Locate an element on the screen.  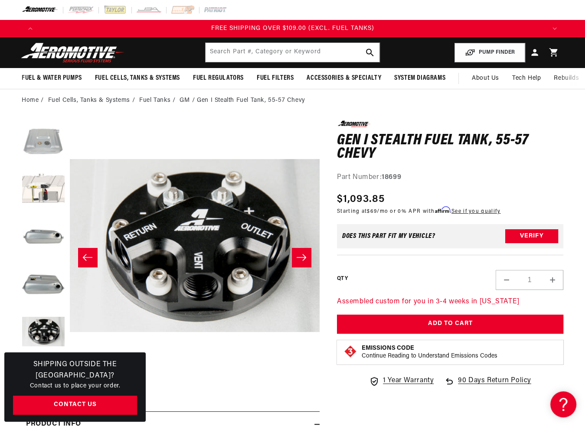
strong: Emissions Code is located at coordinates (388, 348).